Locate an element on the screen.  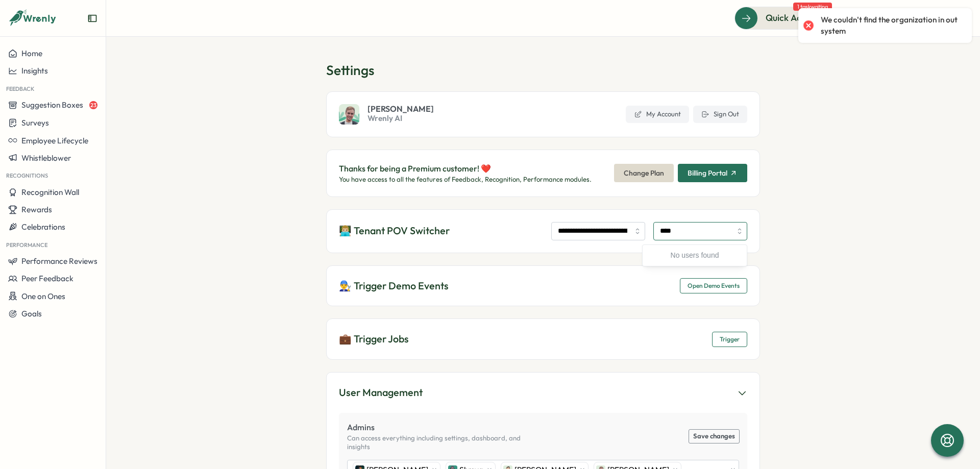
span: 1 task waiting is located at coordinates (813, 6).